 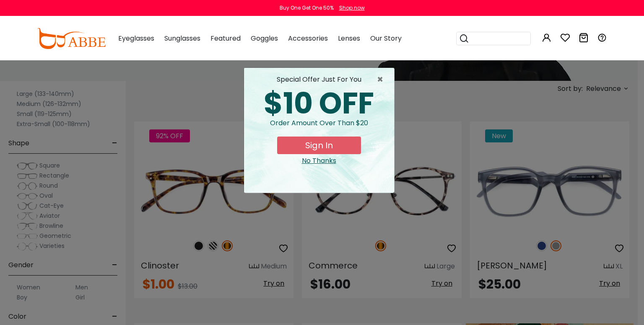 I want to click on span: Eyeglasses, so click(x=137, y=38).